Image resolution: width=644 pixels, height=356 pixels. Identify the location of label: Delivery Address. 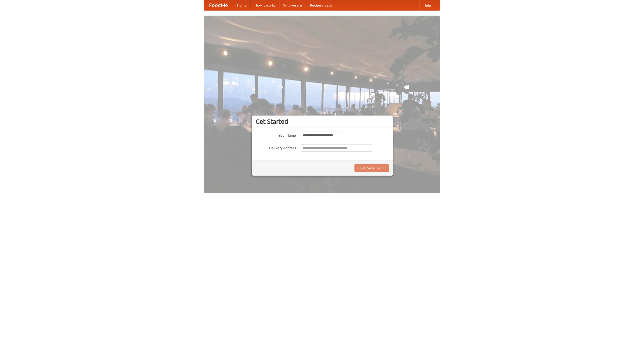
(276, 147).